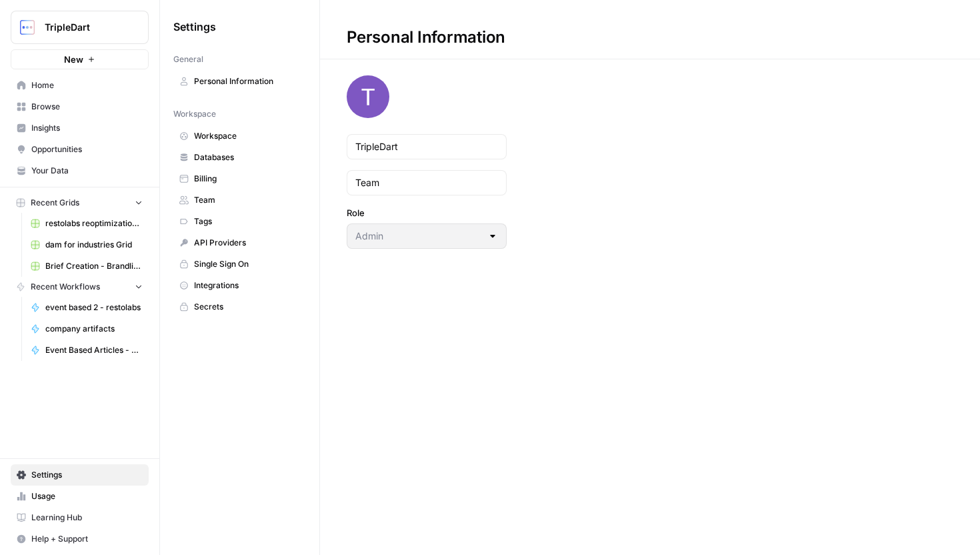  I want to click on span: Browse, so click(87, 107).